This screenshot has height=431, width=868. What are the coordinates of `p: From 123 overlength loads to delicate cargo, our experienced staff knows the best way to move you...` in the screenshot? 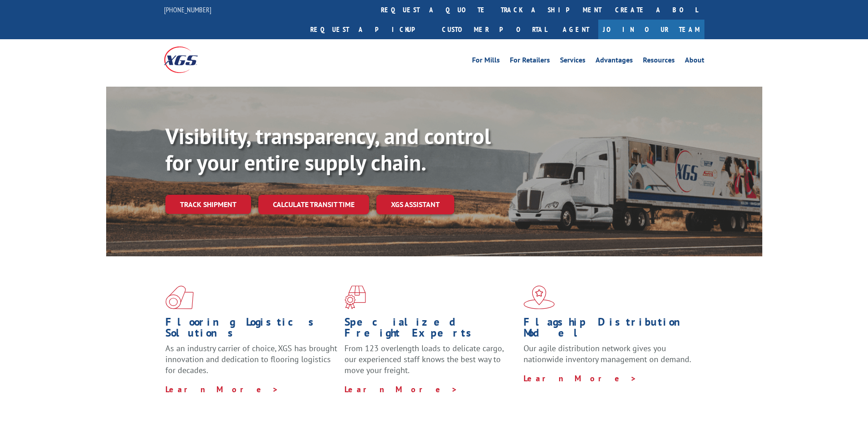 It's located at (431, 363).